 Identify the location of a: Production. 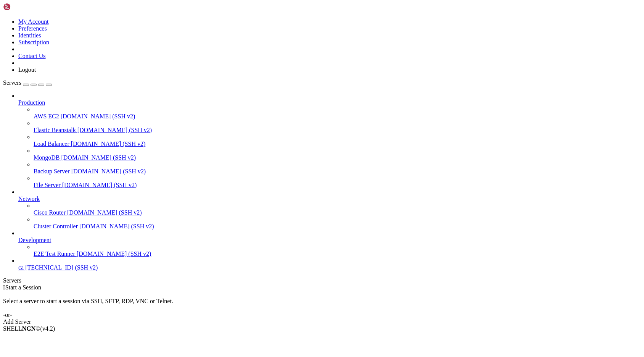
(330, 103).